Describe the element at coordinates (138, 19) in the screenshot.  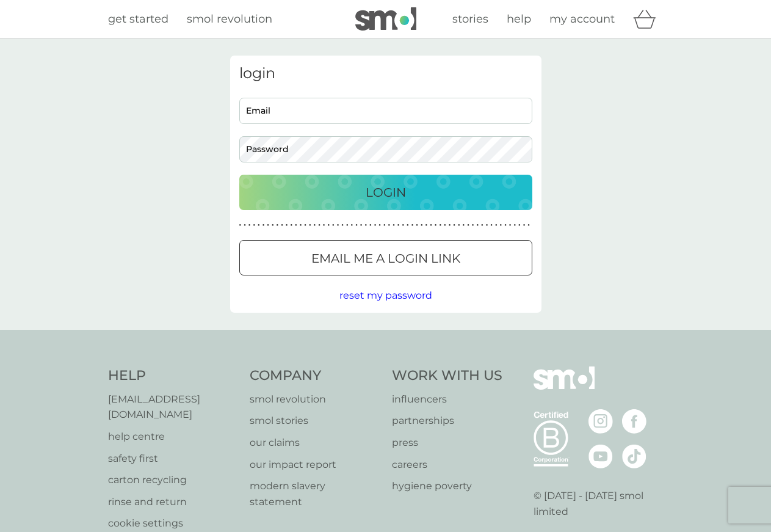
I see `a: get started` at that location.